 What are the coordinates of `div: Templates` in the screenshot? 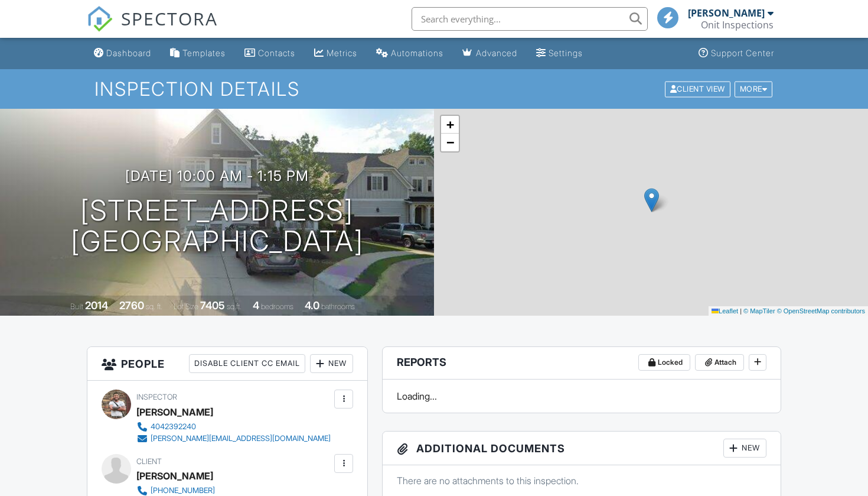 It's located at (204, 52).